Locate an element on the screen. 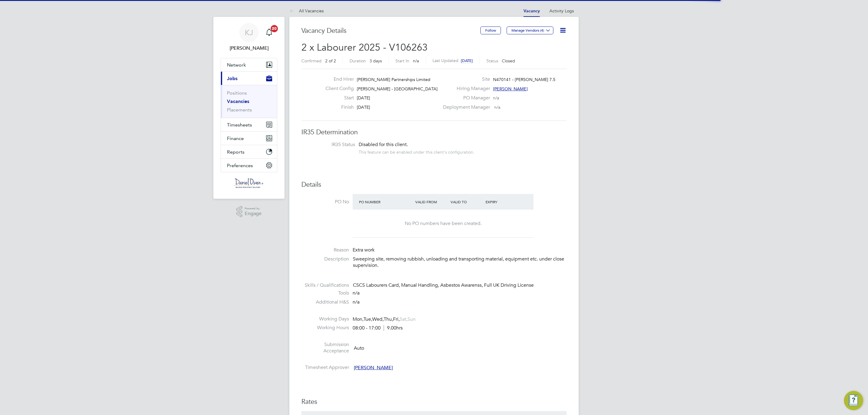  span: KJ is located at coordinates (249, 33).